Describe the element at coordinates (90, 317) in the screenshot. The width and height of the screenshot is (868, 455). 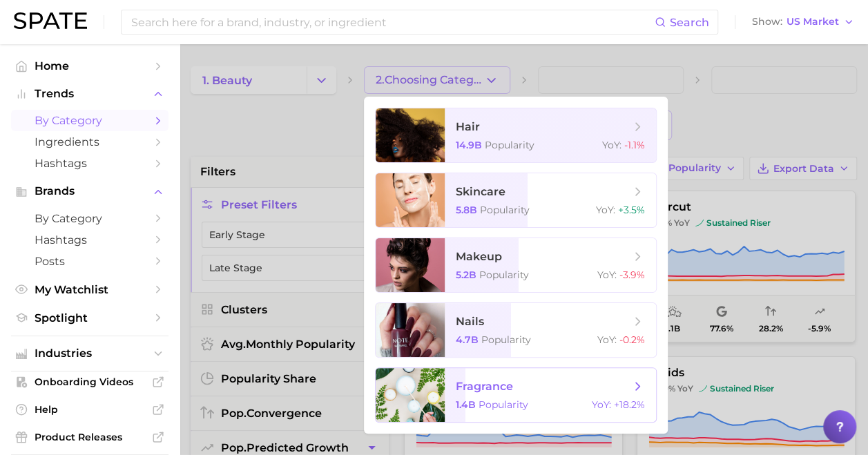
I see `a: Spotlight` at that location.